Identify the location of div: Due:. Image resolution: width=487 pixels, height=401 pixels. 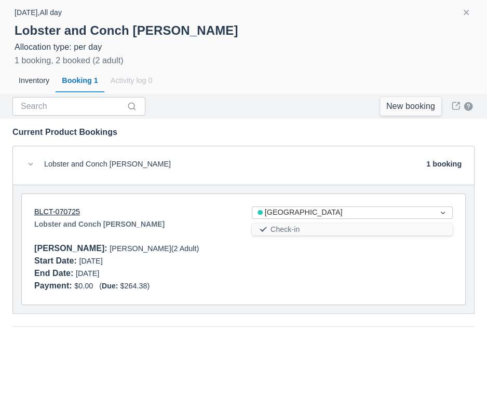
(110, 286).